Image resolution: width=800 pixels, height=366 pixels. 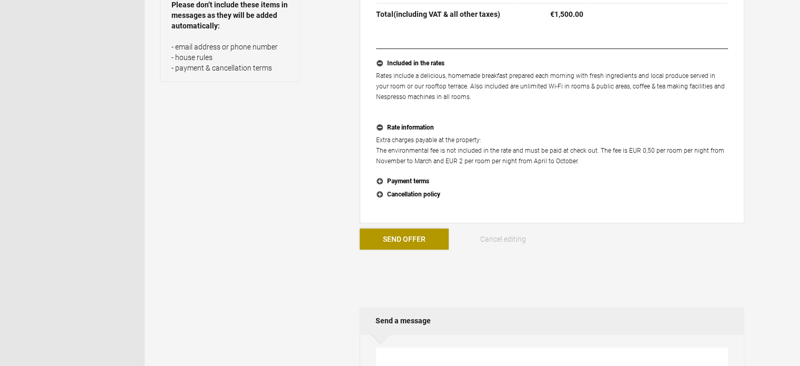 I want to click on h2: Send a message, so click(x=552, y=320).